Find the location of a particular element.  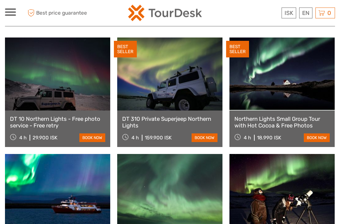

div: 18.990 ISK is located at coordinates (269, 138).